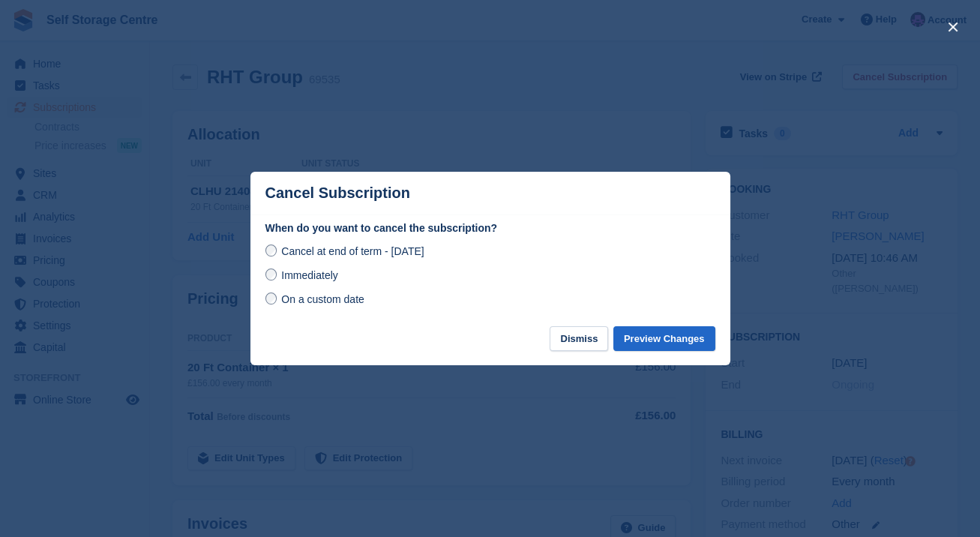 The height and width of the screenshot is (537, 980). I want to click on label: When do you want to cancel the subscription?, so click(490, 227).